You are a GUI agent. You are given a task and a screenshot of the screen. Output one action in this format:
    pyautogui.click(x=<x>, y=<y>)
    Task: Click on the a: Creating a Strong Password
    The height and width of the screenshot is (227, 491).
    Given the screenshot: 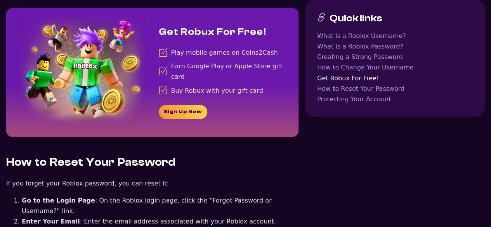 What is the action you would take?
    pyautogui.click(x=395, y=57)
    